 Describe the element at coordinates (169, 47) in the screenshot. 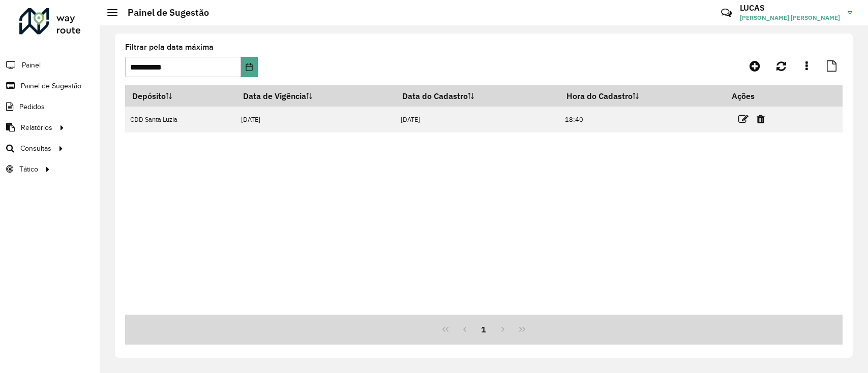

I see `label: Filtrar pela data máxima` at that location.